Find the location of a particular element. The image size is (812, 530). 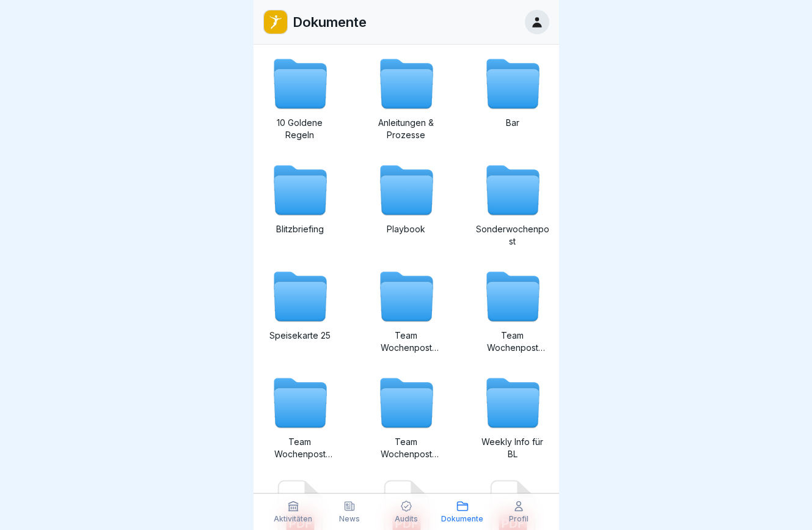

p: Aktivitäten is located at coordinates (293, 519).